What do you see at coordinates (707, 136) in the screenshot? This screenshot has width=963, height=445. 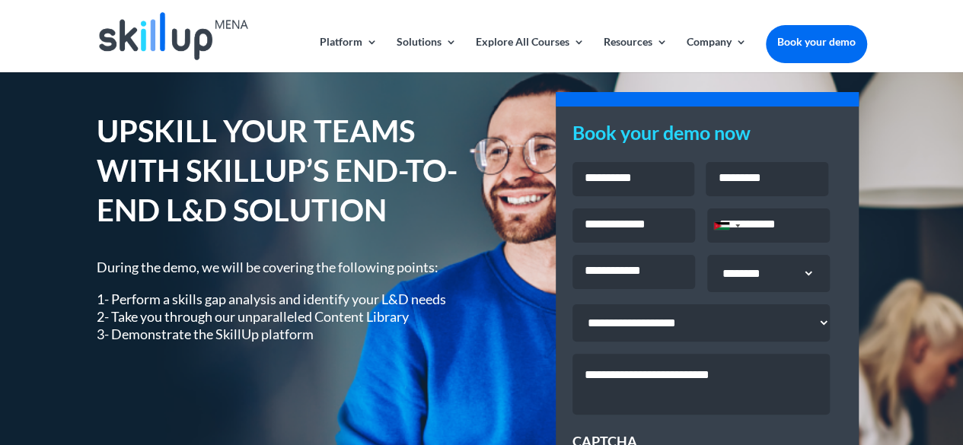 I see `h3: Book your demo now` at bounding box center [707, 136].